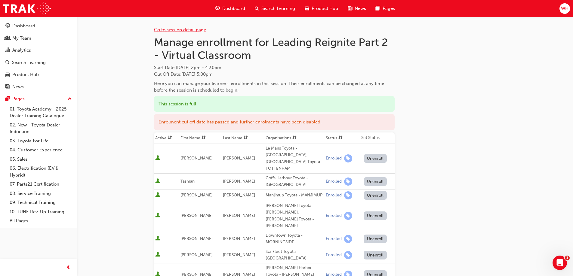  Describe the element at coordinates (38, 99) in the screenshot. I see `button: Pages` at that location.